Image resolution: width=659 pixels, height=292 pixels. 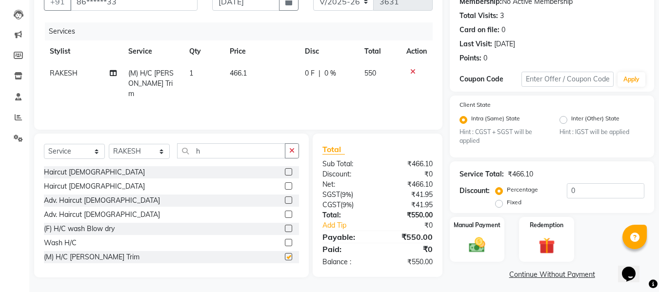 I want to click on th: Price, so click(x=262, y=51).